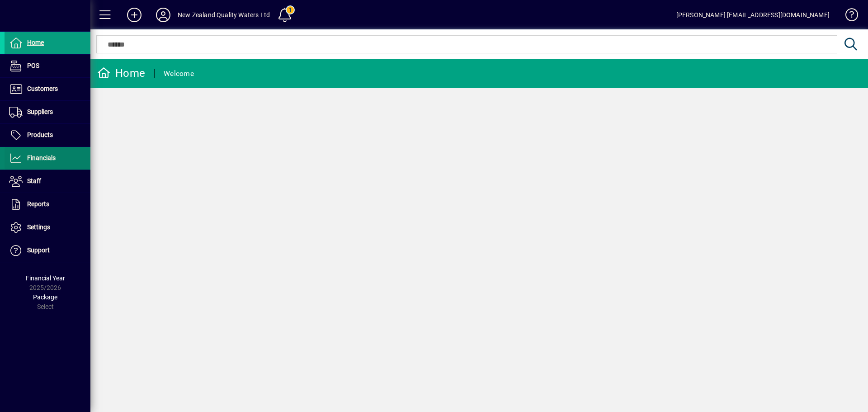 The height and width of the screenshot is (412, 868). What do you see at coordinates (179, 74) in the screenshot?
I see `div: Welcome` at bounding box center [179, 74].